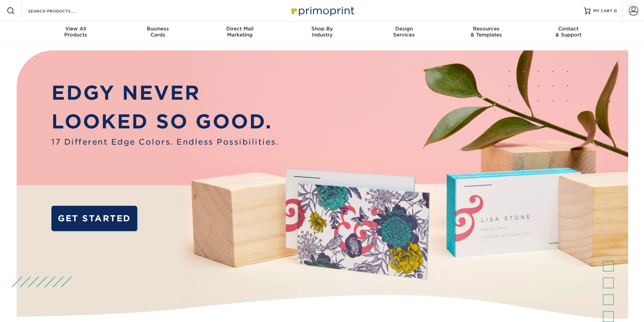 The height and width of the screenshot is (322, 644). What do you see at coordinates (404, 32) in the screenshot?
I see `a: DesignServices` at bounding box center [404, 32].